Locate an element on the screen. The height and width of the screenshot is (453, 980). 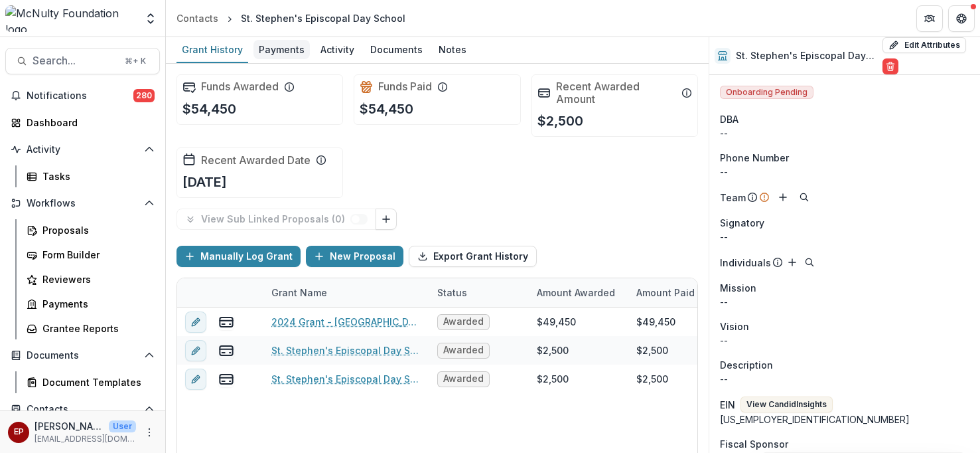
span: Documents is located at coordinates (83, 356).